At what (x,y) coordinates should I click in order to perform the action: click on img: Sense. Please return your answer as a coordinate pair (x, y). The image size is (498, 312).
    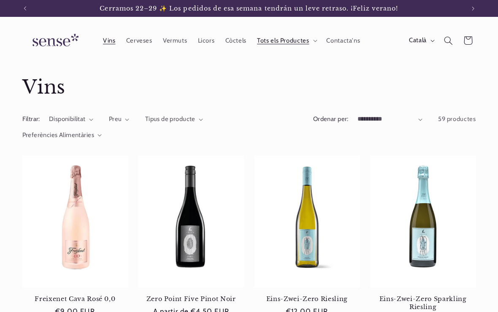
    Looking at the image, I should click on (54, 40).